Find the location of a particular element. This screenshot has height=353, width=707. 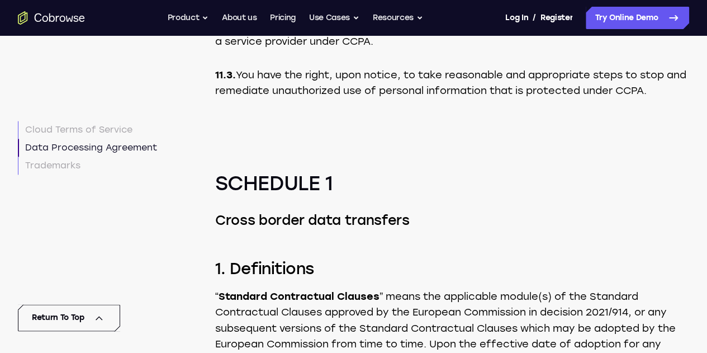

a: Data Processing Agreement is located at coordinates (87, 148).